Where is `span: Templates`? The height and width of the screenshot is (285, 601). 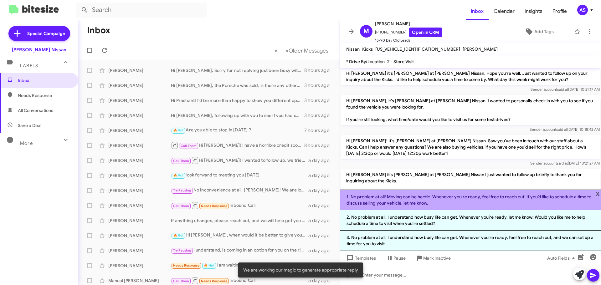
span: Templates is located at coordinates (361, 258).